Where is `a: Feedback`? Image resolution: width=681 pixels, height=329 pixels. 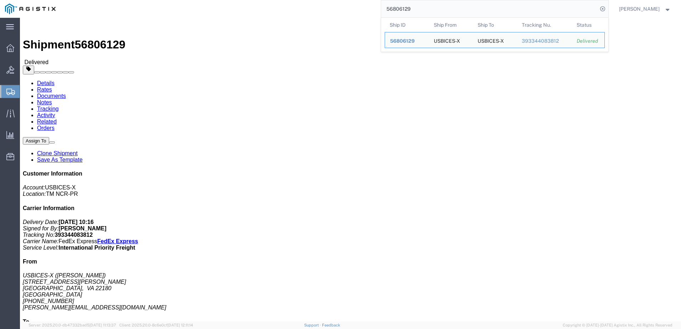 a: Feedback is located at coordinates (331, 325).